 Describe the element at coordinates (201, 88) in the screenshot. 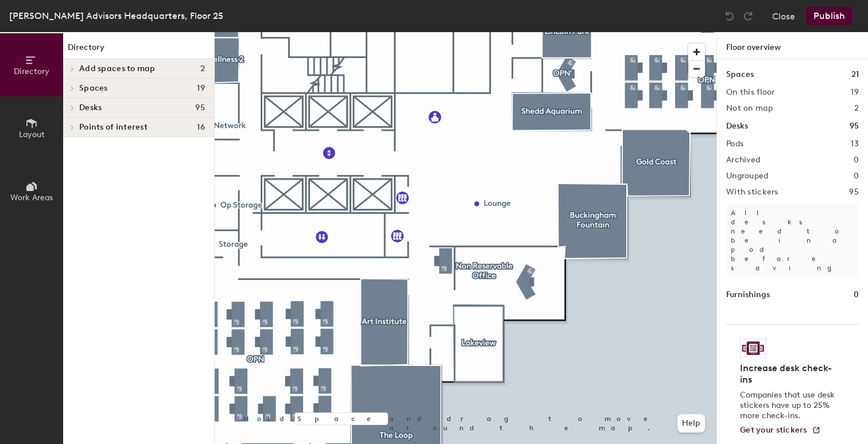

I see `span: 19` at that location.